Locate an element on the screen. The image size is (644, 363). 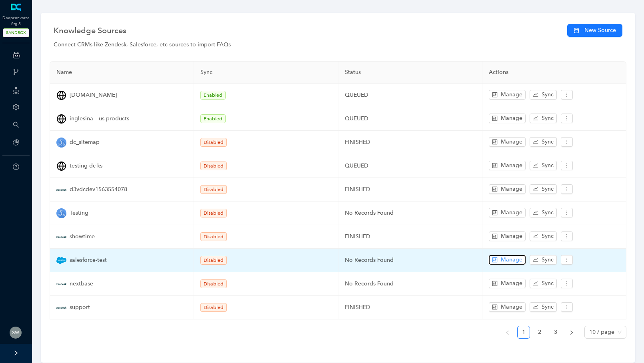
span: left is located at coordinates (508, 332).